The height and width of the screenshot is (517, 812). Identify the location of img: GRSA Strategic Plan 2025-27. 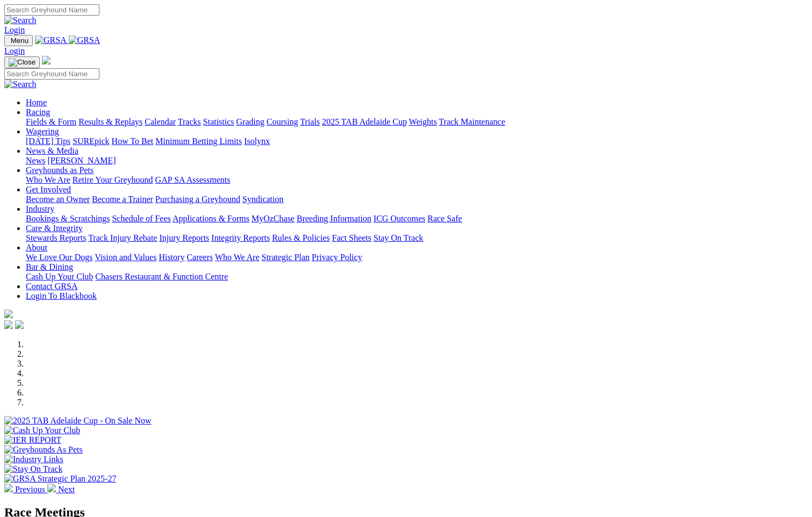
(61, 479).